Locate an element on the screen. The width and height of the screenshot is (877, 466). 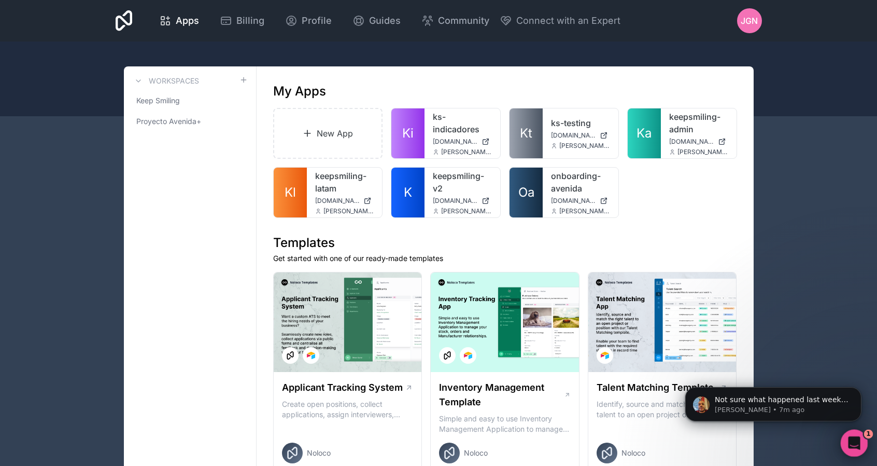
span: Ki is located at coordinates (408, 133).